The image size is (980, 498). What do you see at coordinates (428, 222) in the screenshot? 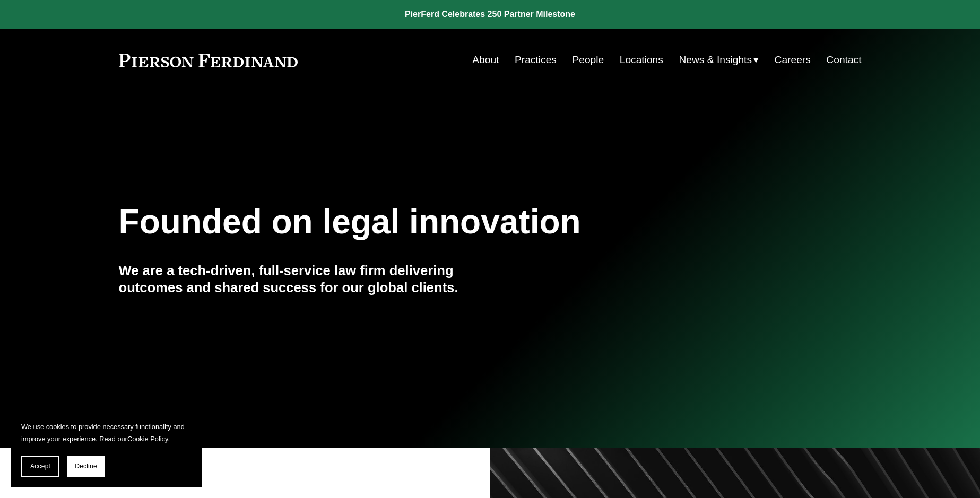
I see `h1: Founded on legal innovation` at bounding box center [428, 222].